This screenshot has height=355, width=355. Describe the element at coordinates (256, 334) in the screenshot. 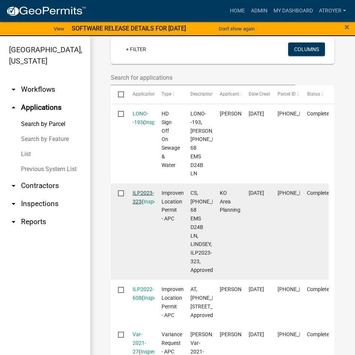

I see `span: 09/24/2021` at that location.